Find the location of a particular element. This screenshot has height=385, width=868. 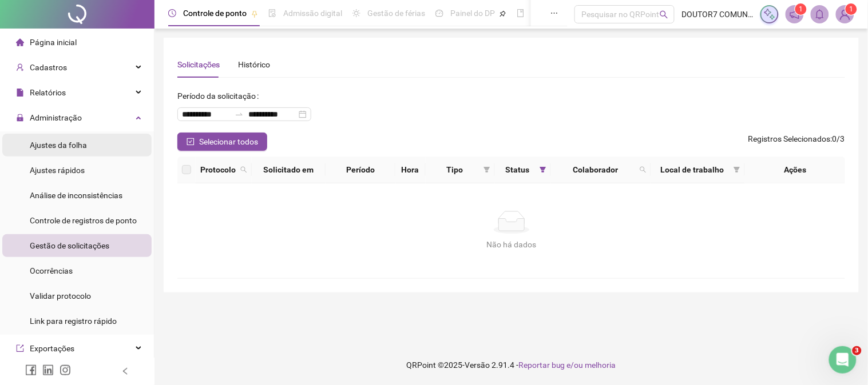

span: check-square is located at coordinates (191, 141).